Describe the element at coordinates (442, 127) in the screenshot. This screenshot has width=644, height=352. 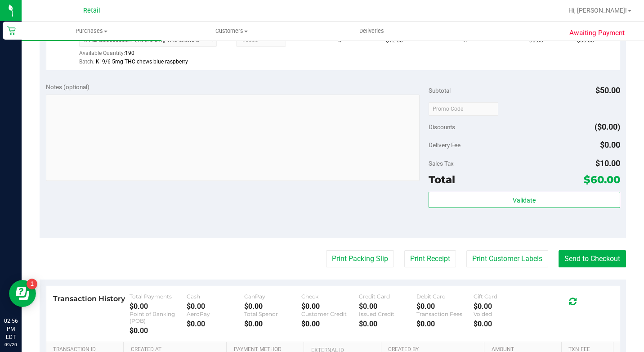
I see `span: Discounts` at that location.